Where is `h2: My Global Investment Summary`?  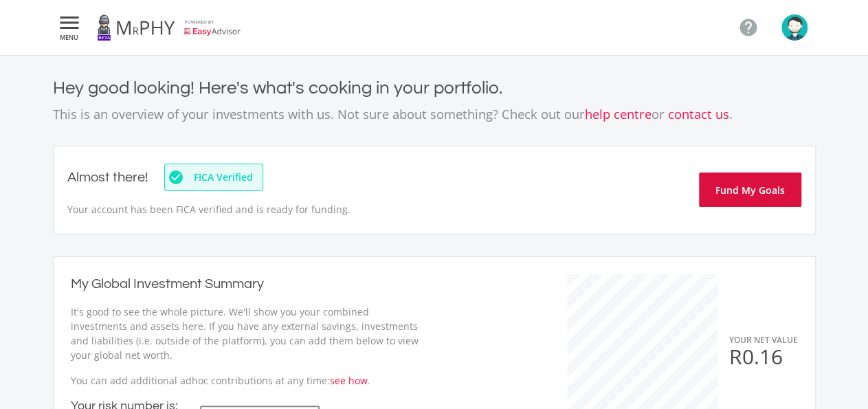
h2: My Global Investment Summary is located at coordinates (167, 284).